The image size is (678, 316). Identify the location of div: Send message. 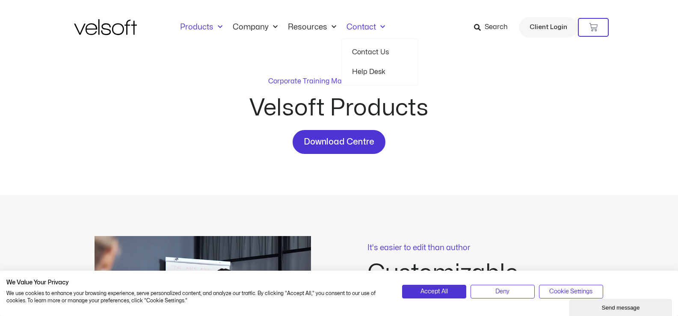
(51, 10).